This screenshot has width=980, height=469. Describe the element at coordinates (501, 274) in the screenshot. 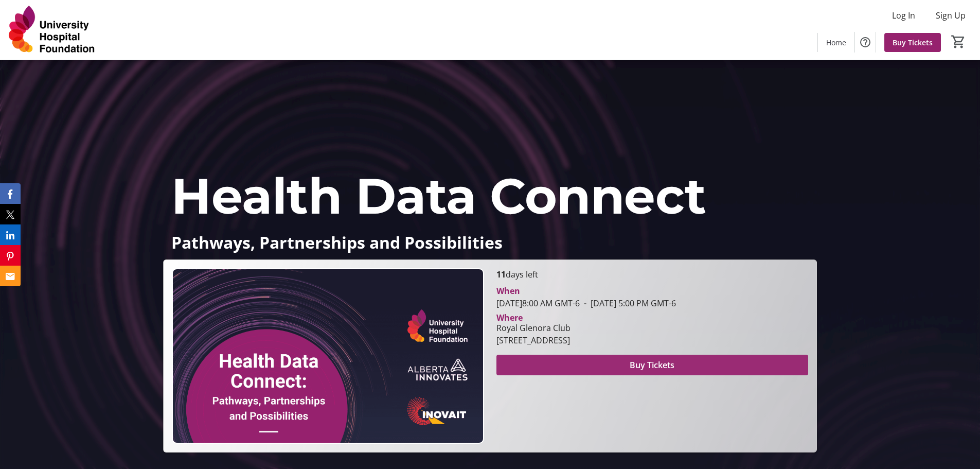

I see `span: 11` at that location.